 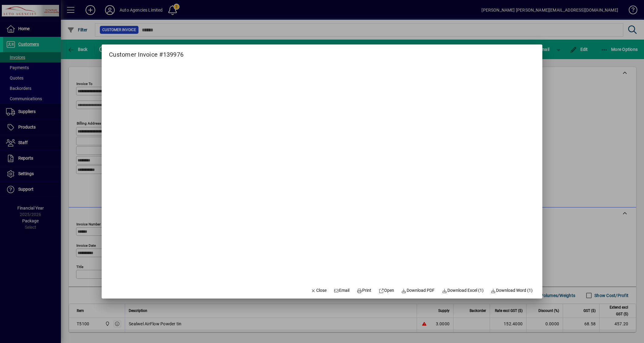 I want to click on span: Download Excel (1), so click(x=463, y=291).